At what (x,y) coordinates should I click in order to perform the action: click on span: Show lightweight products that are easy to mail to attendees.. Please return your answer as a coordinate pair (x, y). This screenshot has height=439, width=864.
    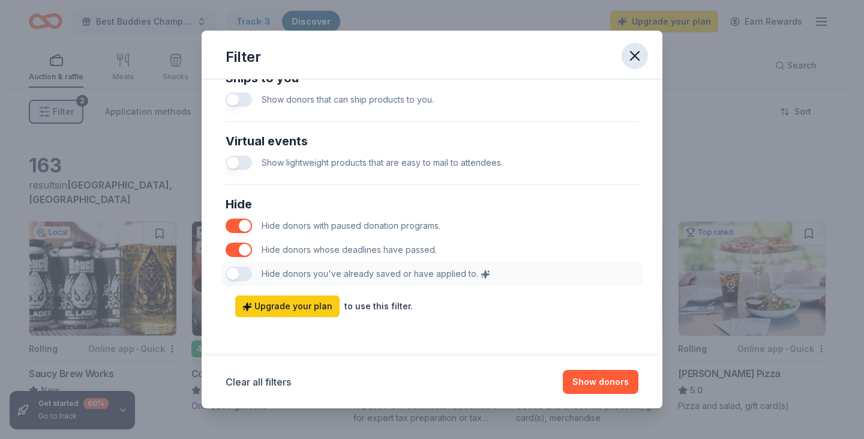
    Looking at the image, I should click on (382, 162).